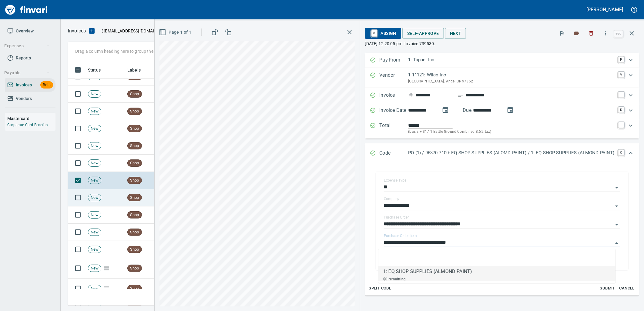 The height and width of the screenshot is (311, 644). Describe the element at coordinates (27, 73) in the screenshot. I see `button: Payable` at that location.